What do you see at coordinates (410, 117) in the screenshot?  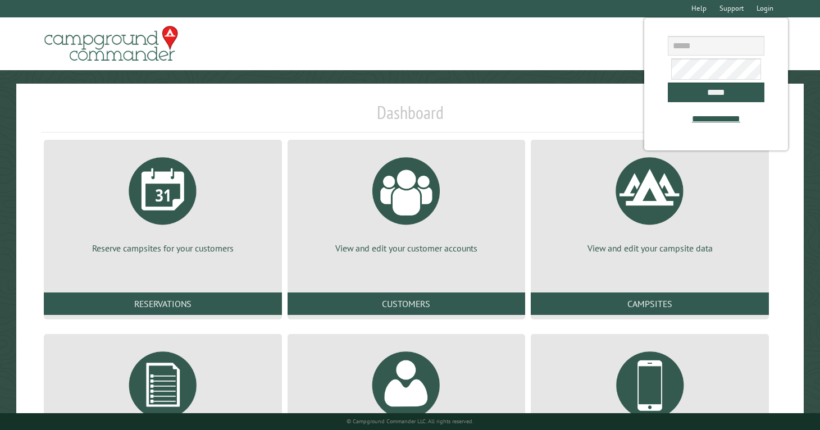 I see `h1: Dashboard` at bounding box center [410, 117].